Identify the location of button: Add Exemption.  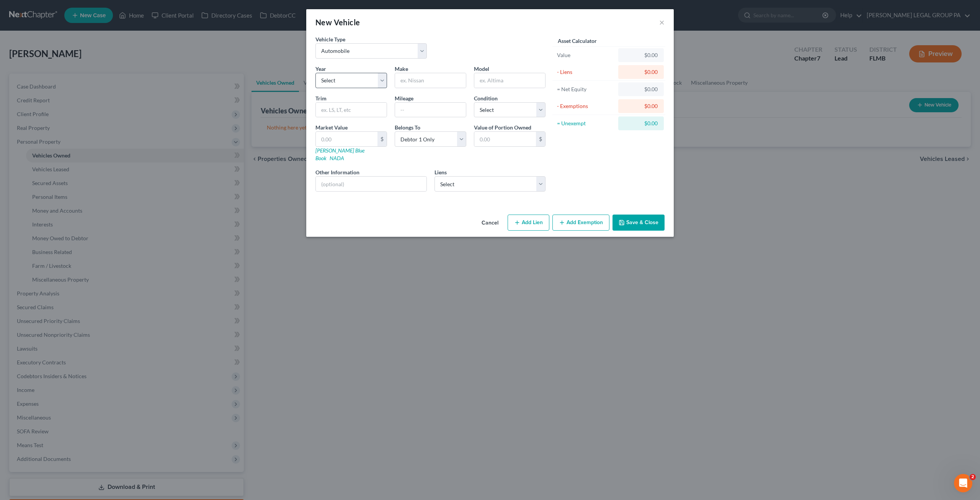
(581, 223).